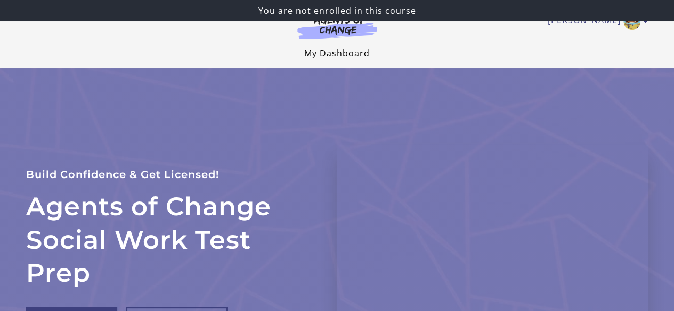 The height and width of the screenshot is (311, 674). Describe the element at coordinates (169, 240) in the screenshot. I see `h2: Agents of Change Social Work Test Prep` at that location.